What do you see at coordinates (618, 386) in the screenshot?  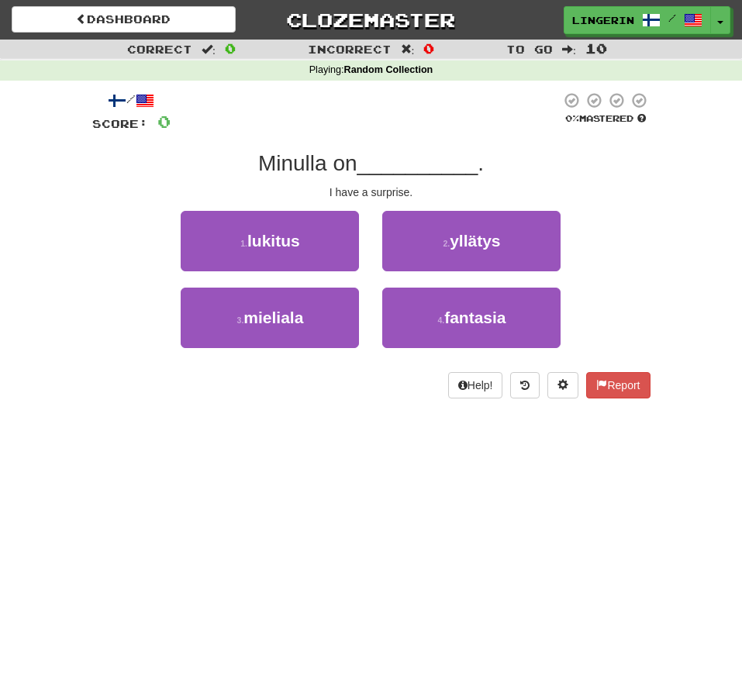 I see `button: Report` at bounding box center [618, 386].